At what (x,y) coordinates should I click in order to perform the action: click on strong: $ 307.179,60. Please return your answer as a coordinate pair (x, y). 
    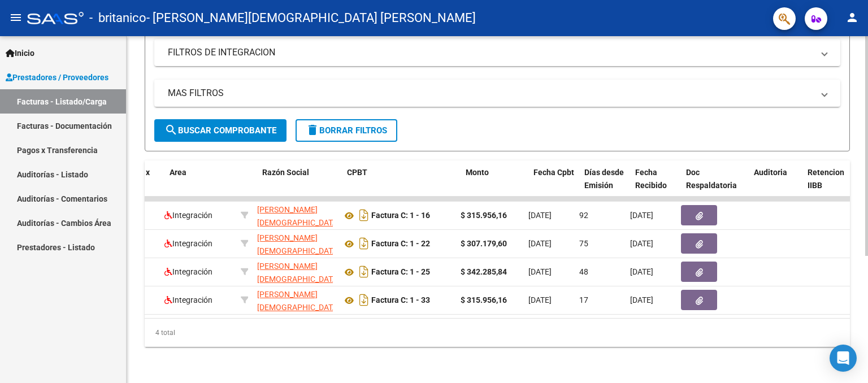
    Looking at the image, I should click on (483, 244).